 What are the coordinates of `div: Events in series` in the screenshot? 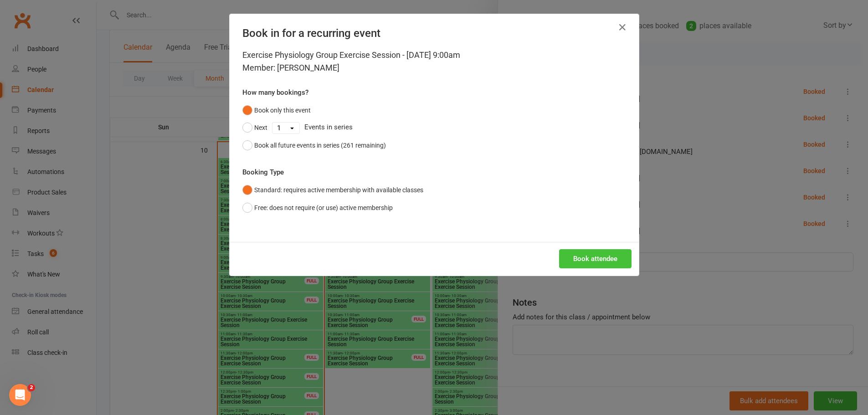 It's located at (434, 127).